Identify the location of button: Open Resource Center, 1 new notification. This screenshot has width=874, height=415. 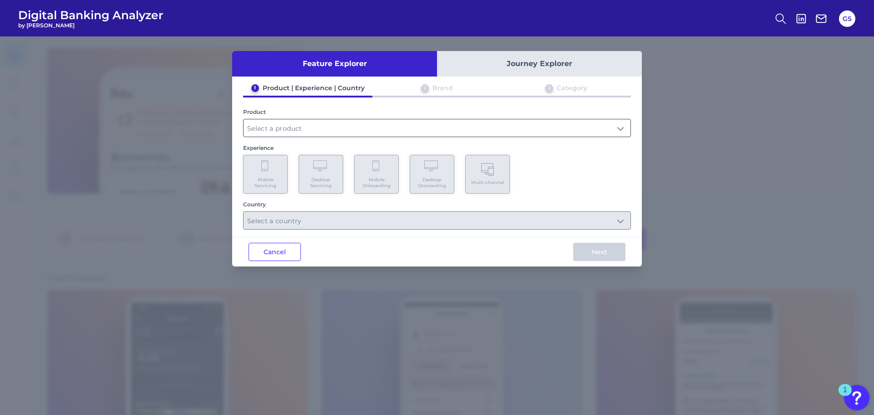
(857, 397).